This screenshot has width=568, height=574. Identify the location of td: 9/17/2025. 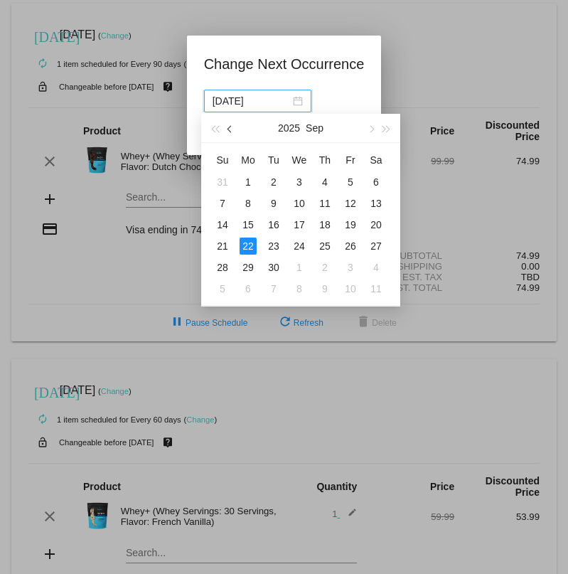
(299, 225).